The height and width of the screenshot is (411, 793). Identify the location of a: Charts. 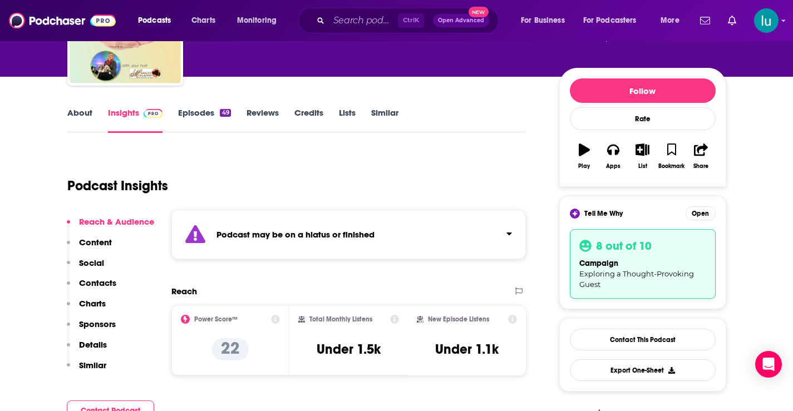
(203, 21).